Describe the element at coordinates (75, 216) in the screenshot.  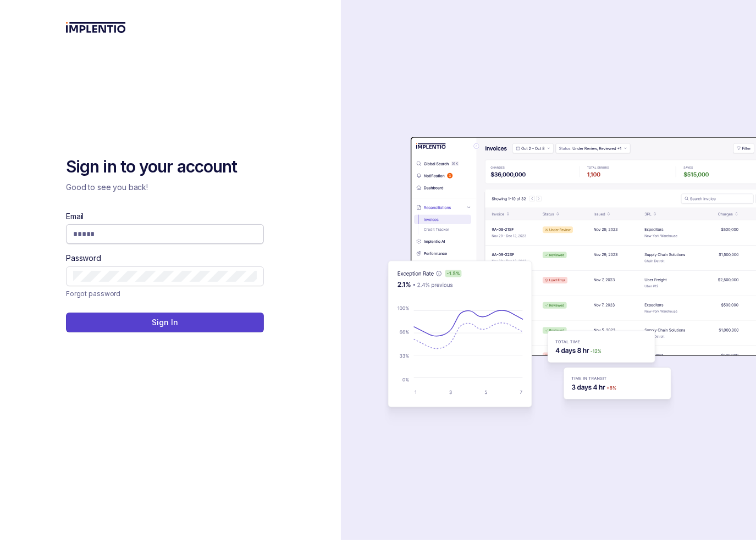
I see `label: Email` at that location.